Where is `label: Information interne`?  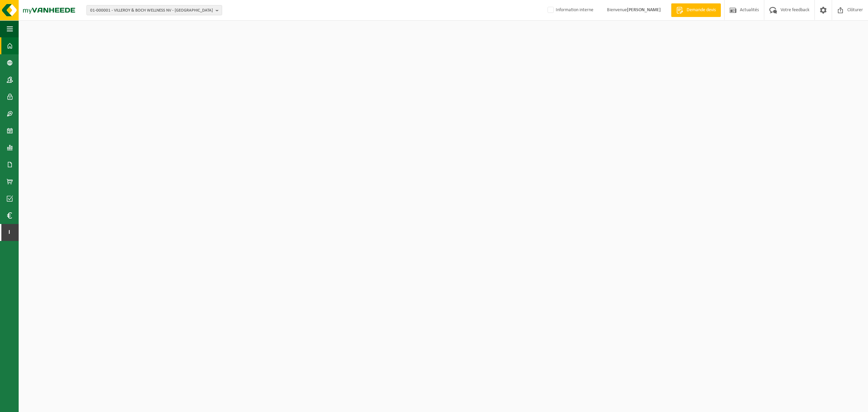 label: Information interne is located at coordinates (570, 10).